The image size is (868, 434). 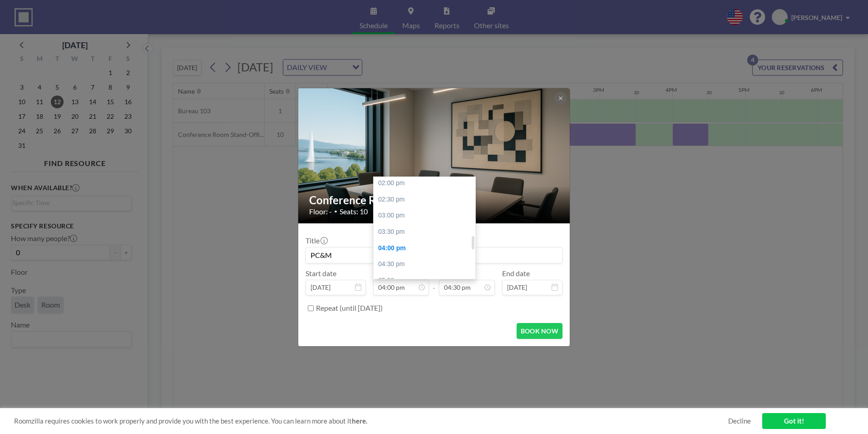 I want to click on label: Title, so click(x=316, y=241).